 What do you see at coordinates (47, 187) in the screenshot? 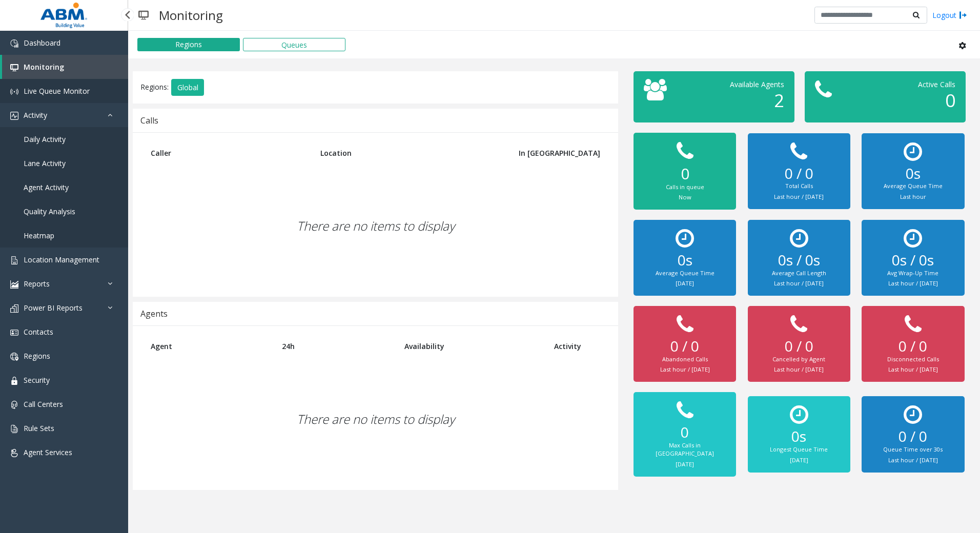
I see `span: Agent Activity` at bounding box center [47, 187].